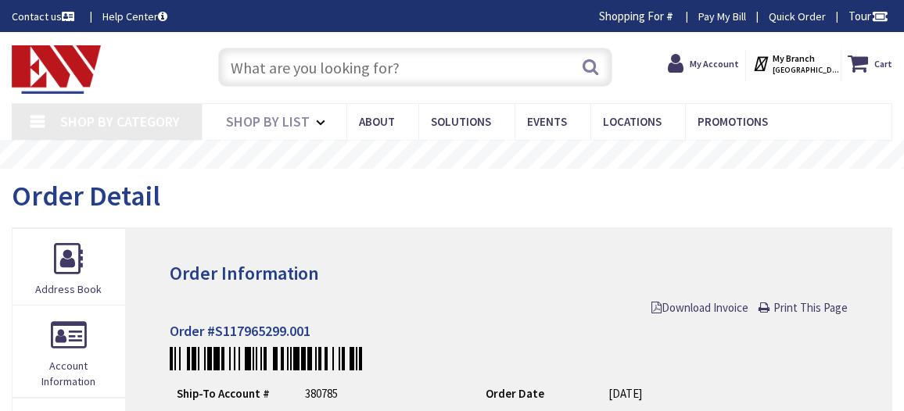  Describe the element at coordinates (56, 70) in the screenshot. I see `a: Electrical Wholesalers, Inc.` at that location.